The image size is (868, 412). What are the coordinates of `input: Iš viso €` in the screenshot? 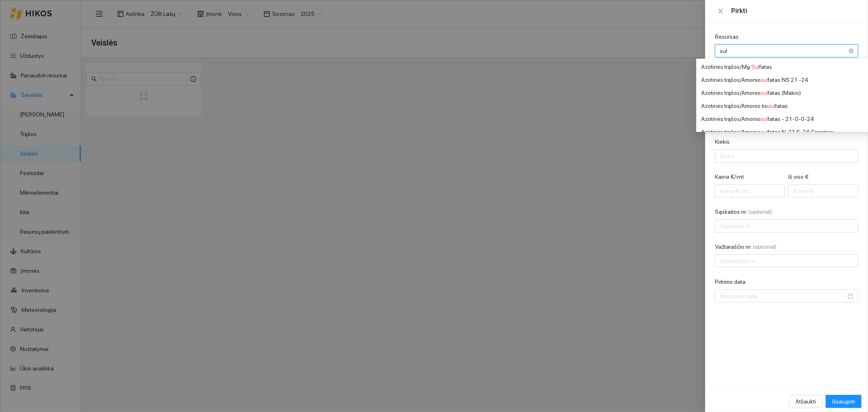 It's located at (823, 191).